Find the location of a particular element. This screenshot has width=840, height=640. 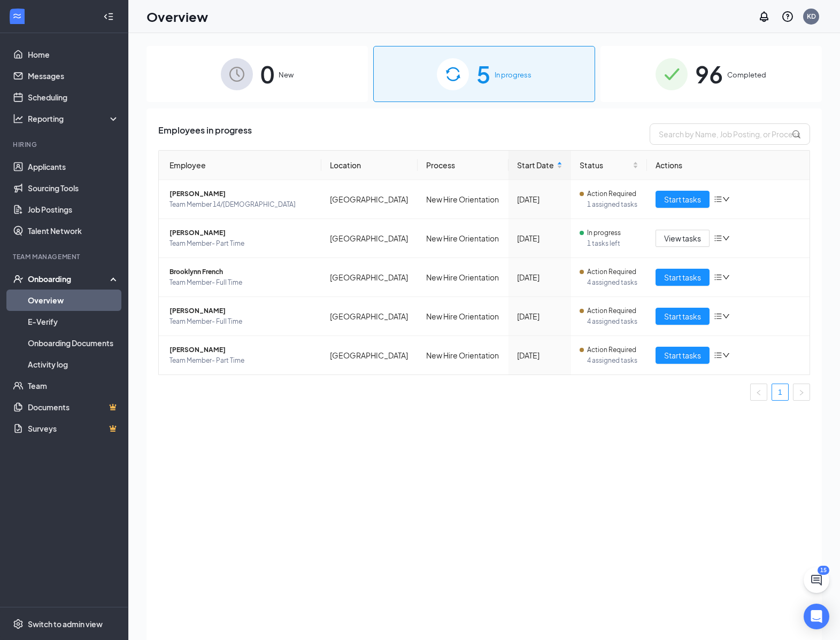

span: 96 is located at coordinates (709, 74).